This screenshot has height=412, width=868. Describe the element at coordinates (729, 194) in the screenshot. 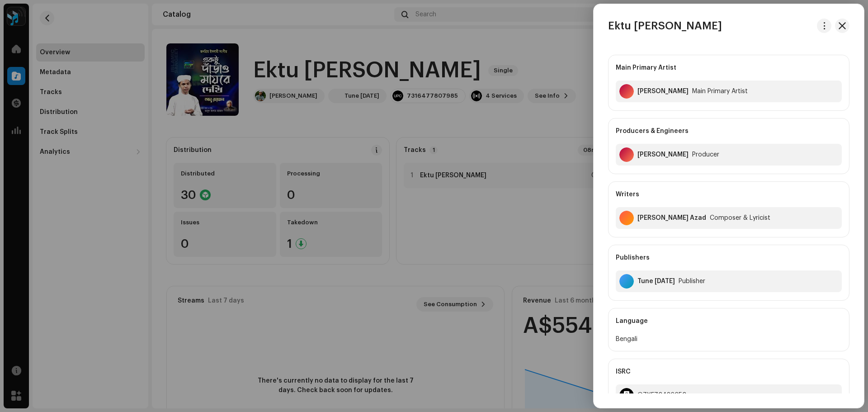

I see `div: Writers` at that location.